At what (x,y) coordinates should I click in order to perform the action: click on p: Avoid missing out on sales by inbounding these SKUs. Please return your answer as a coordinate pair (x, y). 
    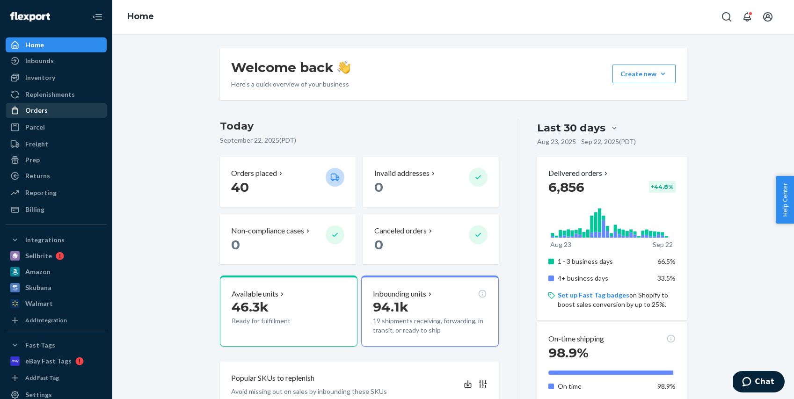
    Looking at the image, I should click on (309, 391).